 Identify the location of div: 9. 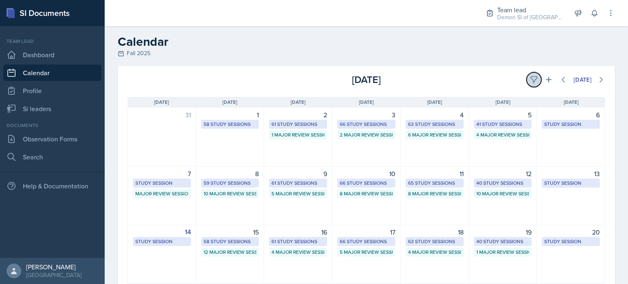
(298, 174).